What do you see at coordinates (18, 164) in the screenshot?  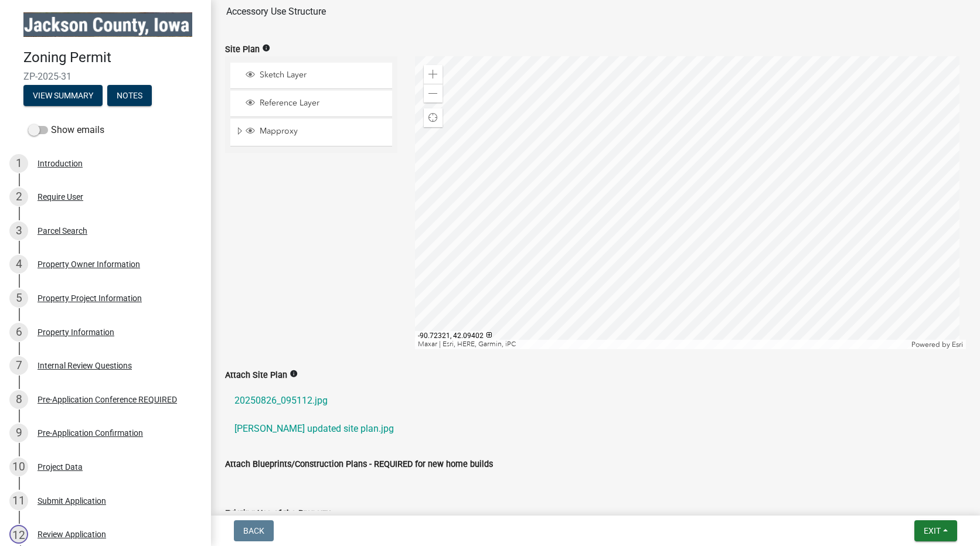 I see `div: 1` at bounding box center [18, 164].